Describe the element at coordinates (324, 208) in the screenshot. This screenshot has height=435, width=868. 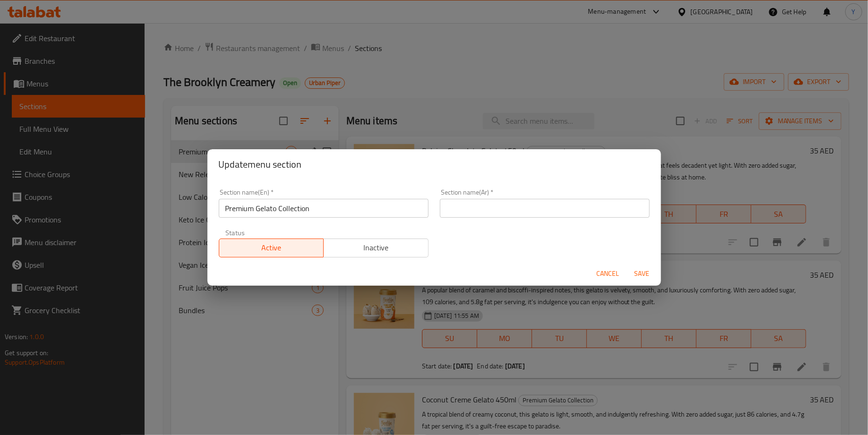
I see `input: Please enter section name(en)` at that location.